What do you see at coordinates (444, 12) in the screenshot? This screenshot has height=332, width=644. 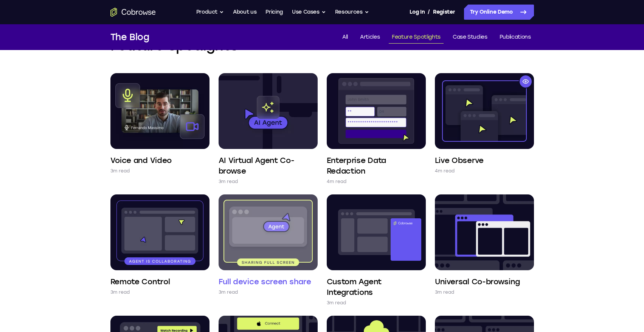 I see `a: Register` at bounding box center [444, 12].